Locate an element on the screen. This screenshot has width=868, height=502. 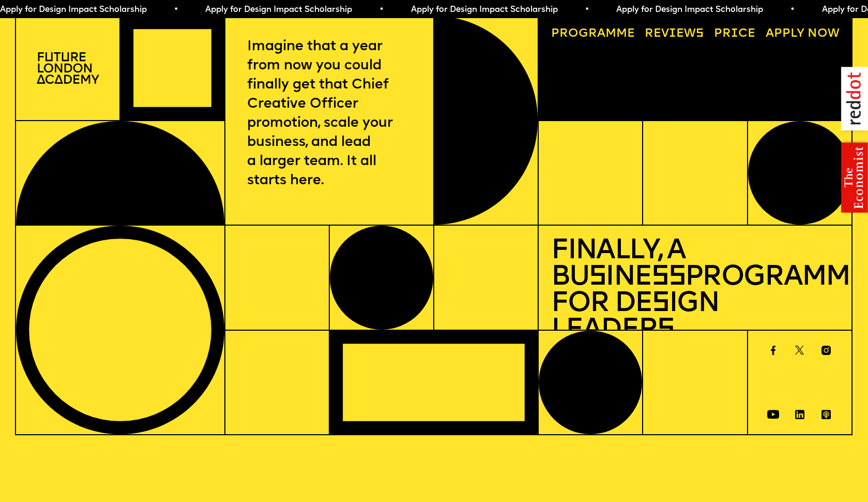
p: Imagine that a year from now you could finally get that Chief Creative Officer promotion, scale y... is located at coordinates (329, 114).